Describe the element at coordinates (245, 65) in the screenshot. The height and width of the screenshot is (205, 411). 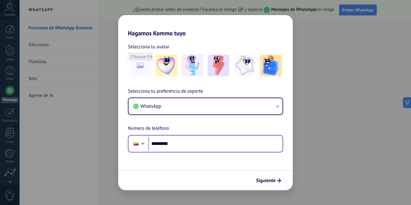
I see `img: -4.jpeg` at that location.